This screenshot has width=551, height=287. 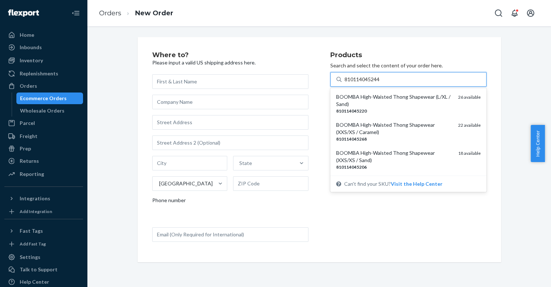 What do you see at coordinates (538, 144) in the screenshot?
I see `button: Help Center` at bounding box center [538, 144].